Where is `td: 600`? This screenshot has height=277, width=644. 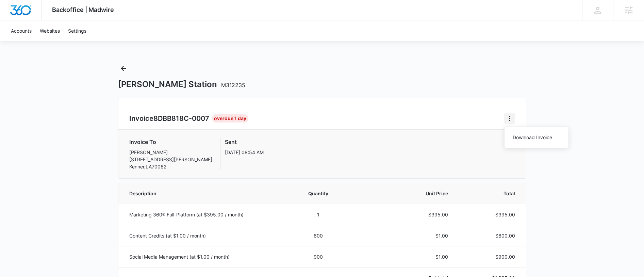 td: 600 is located at coordinates (318, 236).